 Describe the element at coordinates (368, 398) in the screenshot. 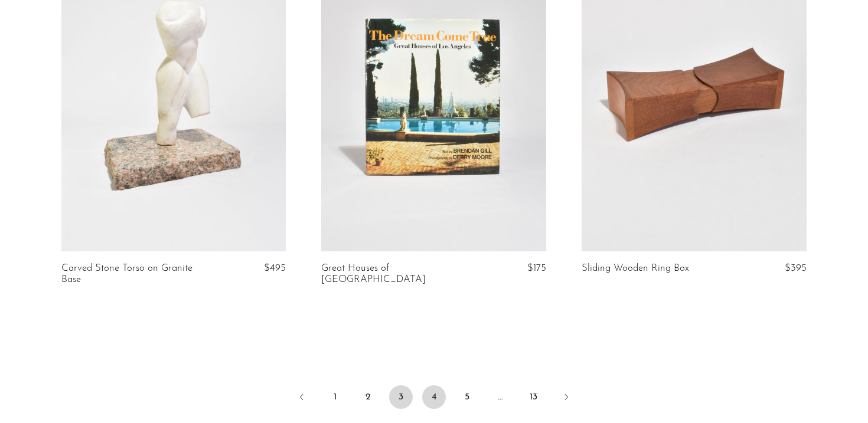

I see `a: 2` at that location.